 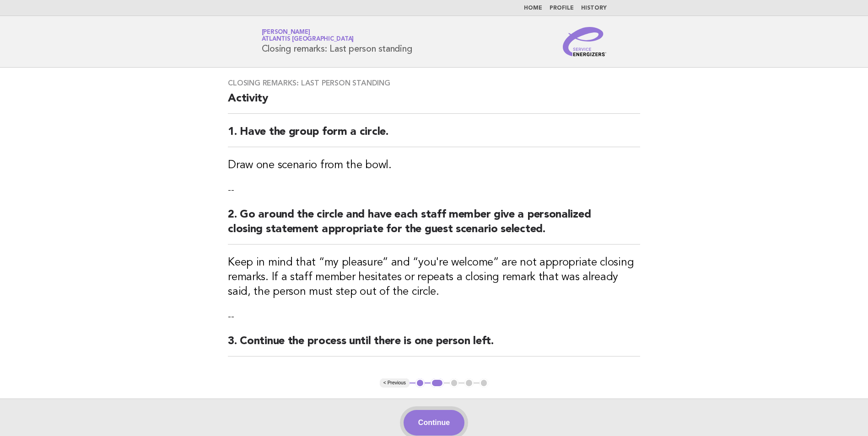 I want to click on img: Service Energizers, so click(x=584, y=42).